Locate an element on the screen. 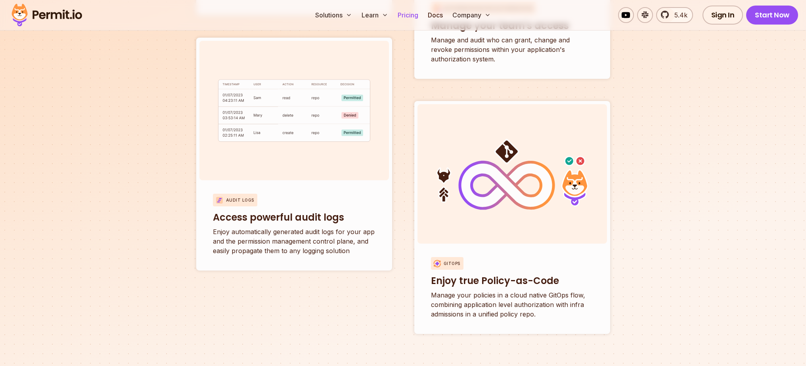 The image size is (806, 366). img: Permit logo is located at coordinates (47, 15).